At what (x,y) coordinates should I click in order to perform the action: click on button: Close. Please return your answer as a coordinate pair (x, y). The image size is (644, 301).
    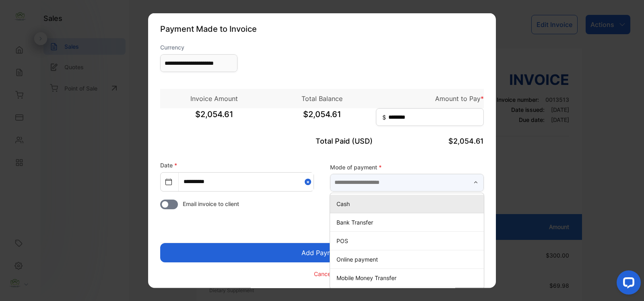
    Looking at the image, I should click on (309, 181).